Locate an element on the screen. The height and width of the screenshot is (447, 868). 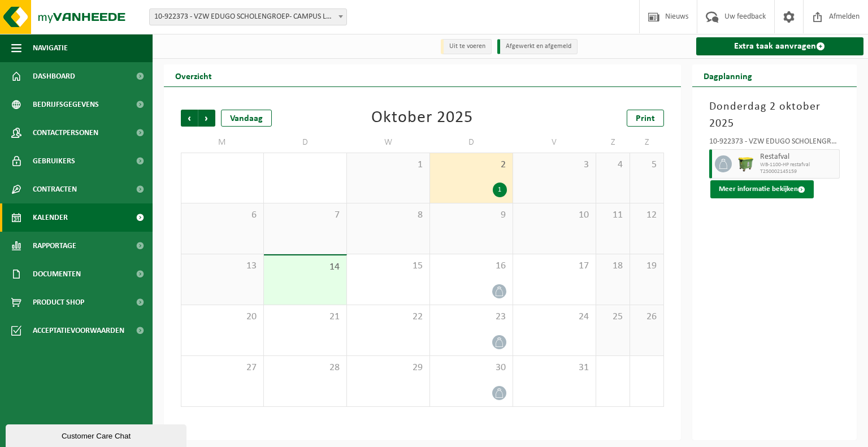
span: Dashboard is located at coordinates (54, 77).